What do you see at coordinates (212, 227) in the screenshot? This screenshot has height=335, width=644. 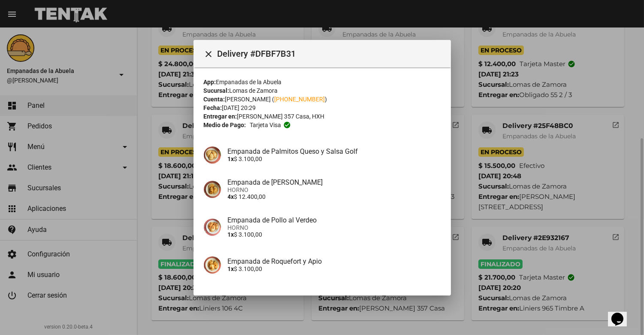 I see `img: b535b57a-eb23-4682-a080-b8c53aa6123f.jpg` at bounding box center [212, 227].